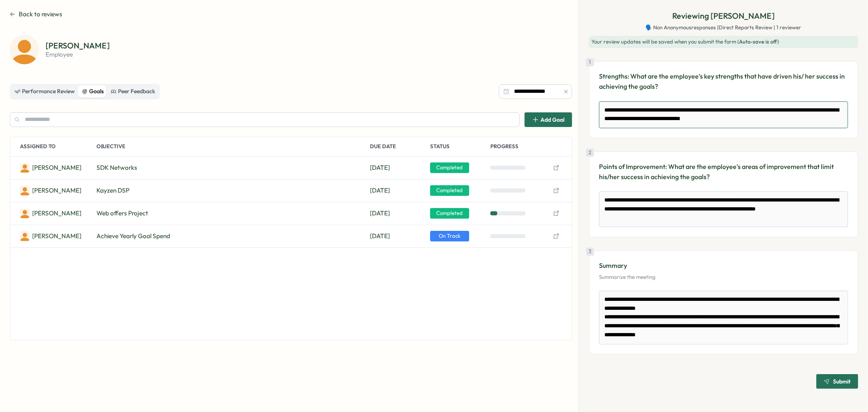 The height and width of the screenshot is (412, 868). I want to click on div: Performance Review, so click(45, 91).